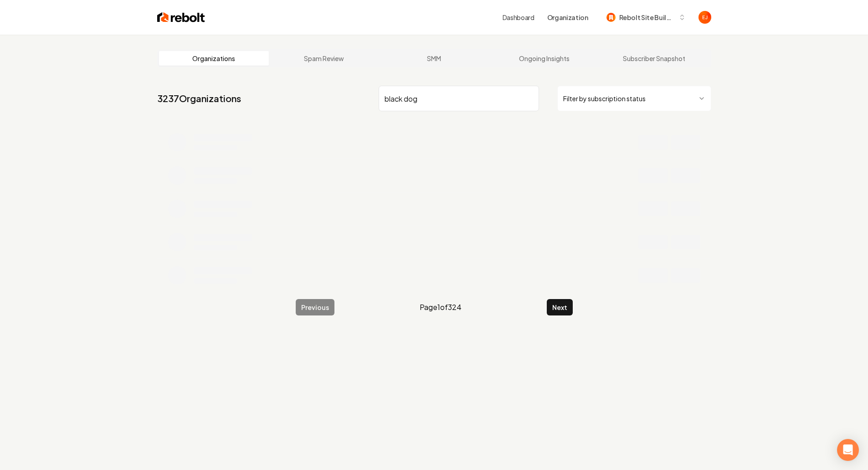 This screenshot has width=868, height=470. What do you see at coordinates (199, 99) in the screenshot?
I see `a: 3237Organizations` at bounding box center [199, 99].